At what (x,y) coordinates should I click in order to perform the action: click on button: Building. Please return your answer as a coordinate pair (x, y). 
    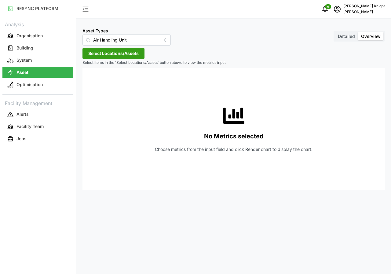
    Looking at the image, I should click on (38, 48).